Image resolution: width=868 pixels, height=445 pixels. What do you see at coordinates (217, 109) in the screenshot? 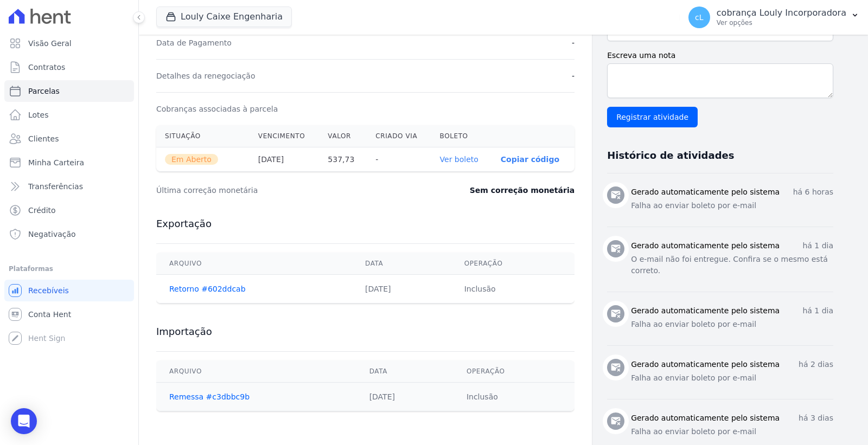
I see `dt: Cobranças associadas à parcela` at bounding box center [217, 109].